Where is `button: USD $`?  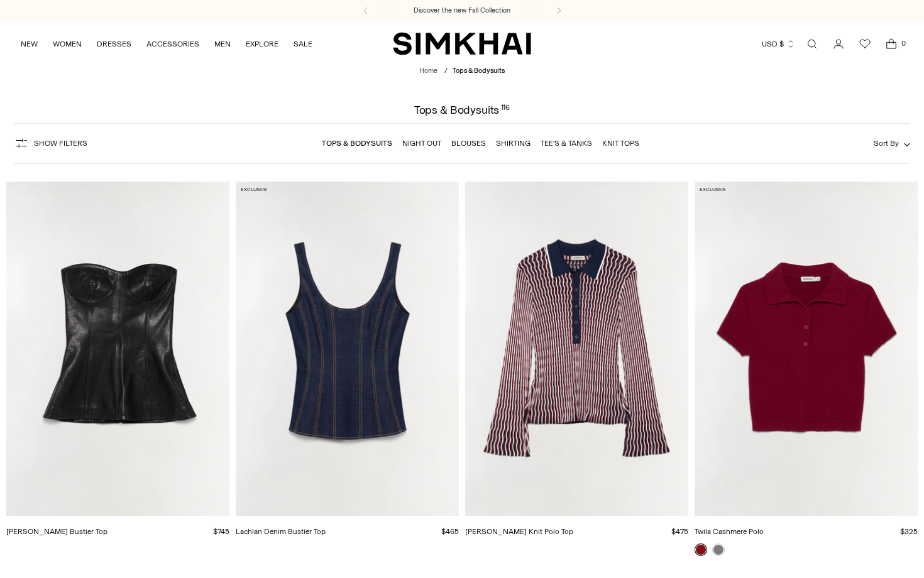
button: USD $ is located at coordinates (778, 44).